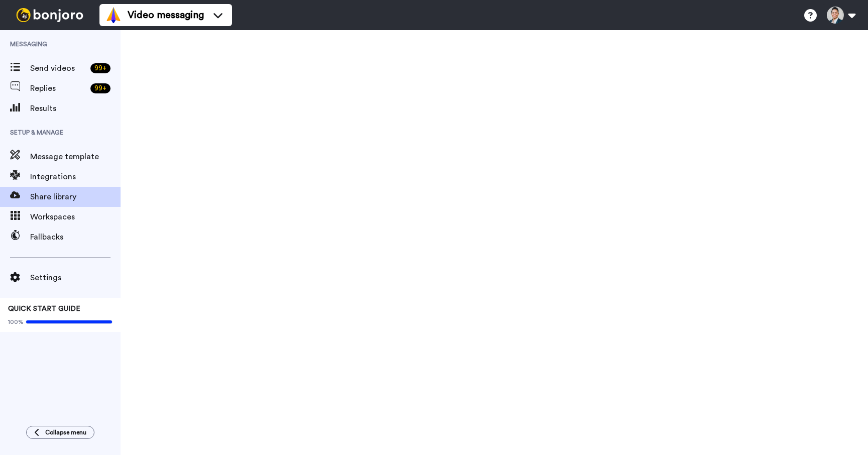 The image size is (868, 455). Describe the element at coordinates (75, 278) in the screenshot. I see `span: Settings` at that location.